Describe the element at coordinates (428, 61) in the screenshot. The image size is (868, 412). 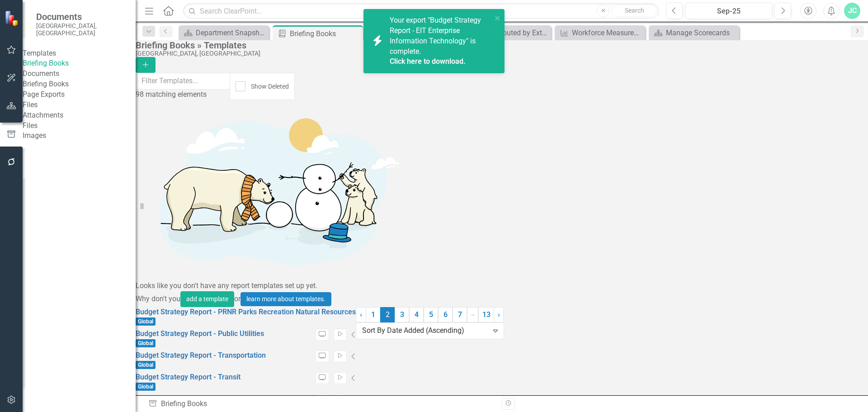
I see `a: Click here to download.` at that location.